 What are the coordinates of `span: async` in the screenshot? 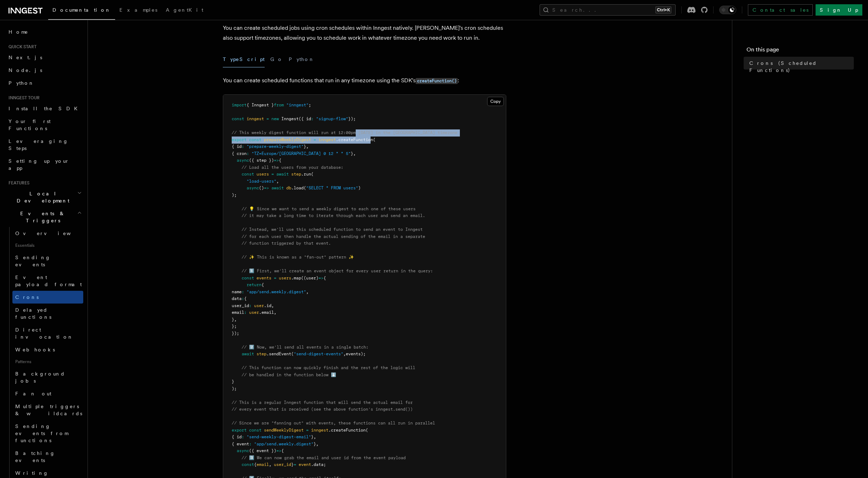 It's located at (252, 188).